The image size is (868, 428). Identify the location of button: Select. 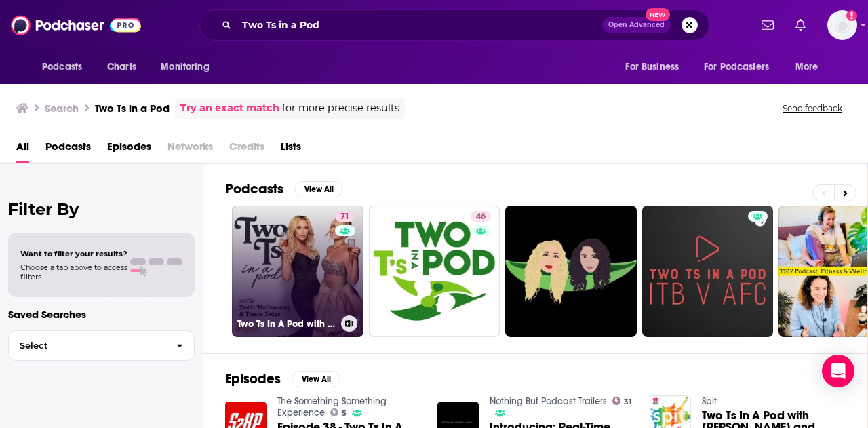
(101, 345).